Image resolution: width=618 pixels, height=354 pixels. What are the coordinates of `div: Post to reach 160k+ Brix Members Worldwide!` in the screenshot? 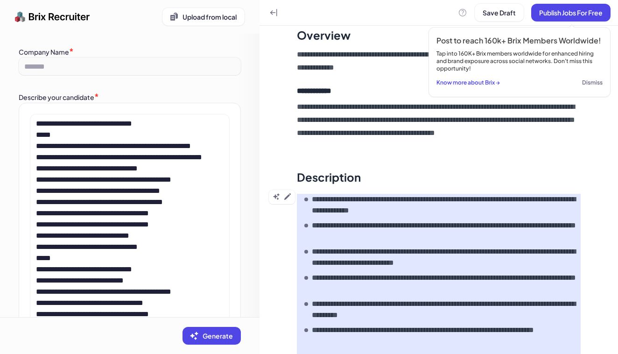 It's located at (520, 41).